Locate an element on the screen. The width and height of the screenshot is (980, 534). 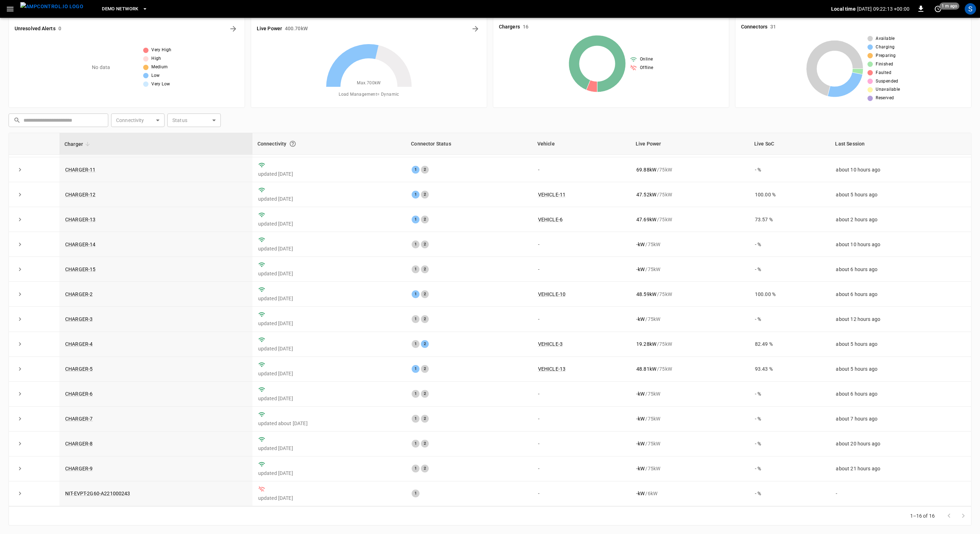
span: Load Management = Dynamic is located at coordinates (369, 95).